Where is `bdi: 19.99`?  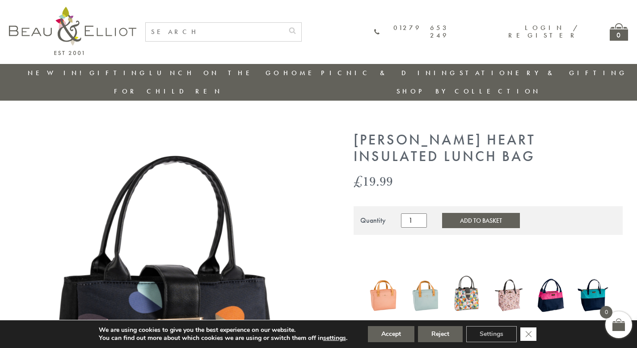
bdi: 19.99 is located at coordinates (373, 181).